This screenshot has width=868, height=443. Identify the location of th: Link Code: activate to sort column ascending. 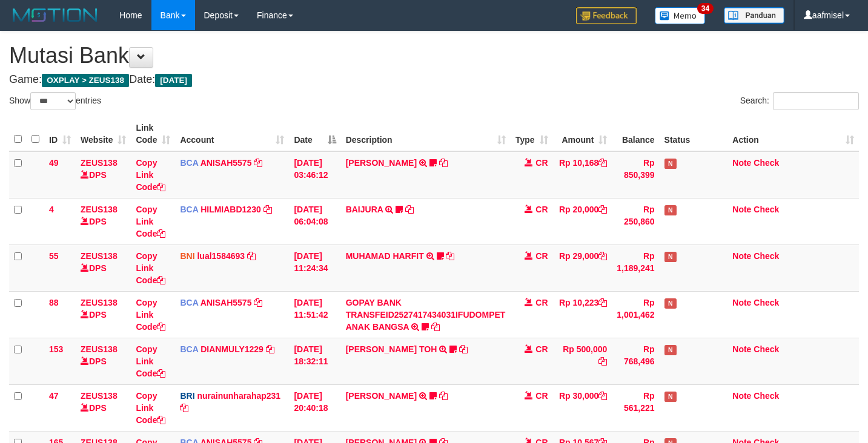
(153, 133).